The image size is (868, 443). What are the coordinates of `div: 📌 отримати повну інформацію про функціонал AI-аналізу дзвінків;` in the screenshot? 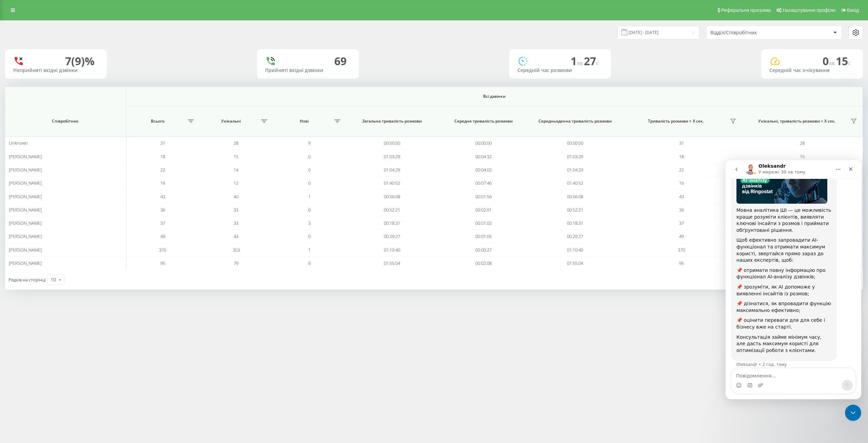 It's located at (58, 114).